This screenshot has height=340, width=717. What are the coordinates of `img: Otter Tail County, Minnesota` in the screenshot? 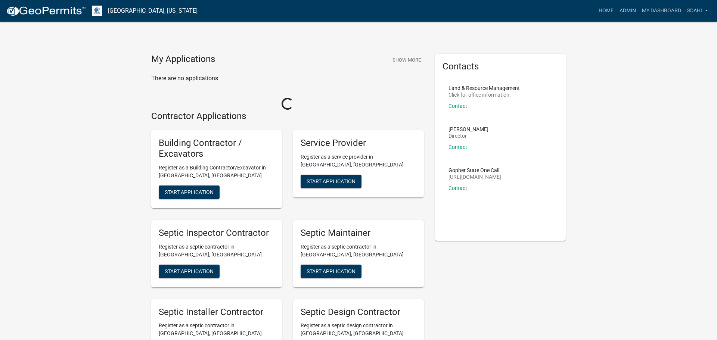 It's located at (97, 10).